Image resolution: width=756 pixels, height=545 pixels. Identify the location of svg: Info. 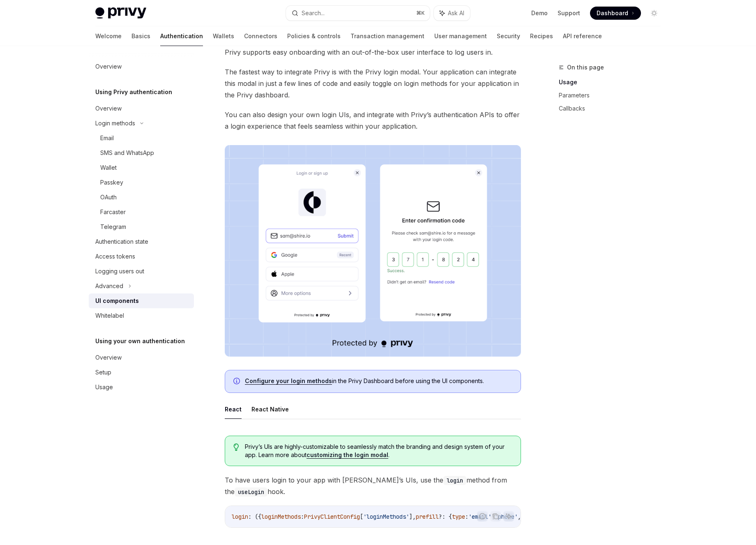
(238, 382).